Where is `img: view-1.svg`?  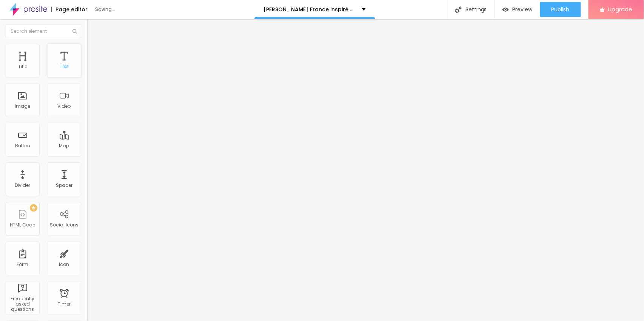 img: view-1.svg is located at coordinates (505, 9).